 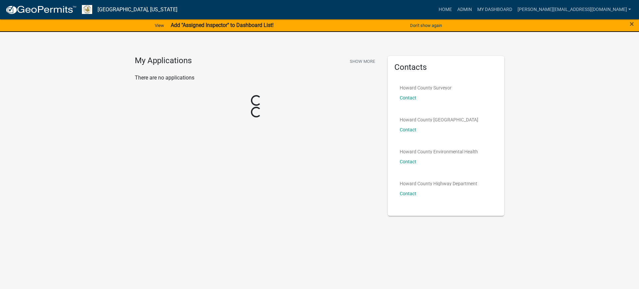 I want to click on p: Howard County Surveyor, so click(x=426, y=88).